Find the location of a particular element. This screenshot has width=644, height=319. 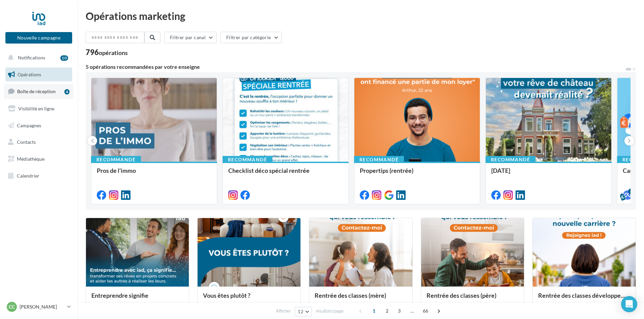

div: 796 is located at coordinates (107, 52).